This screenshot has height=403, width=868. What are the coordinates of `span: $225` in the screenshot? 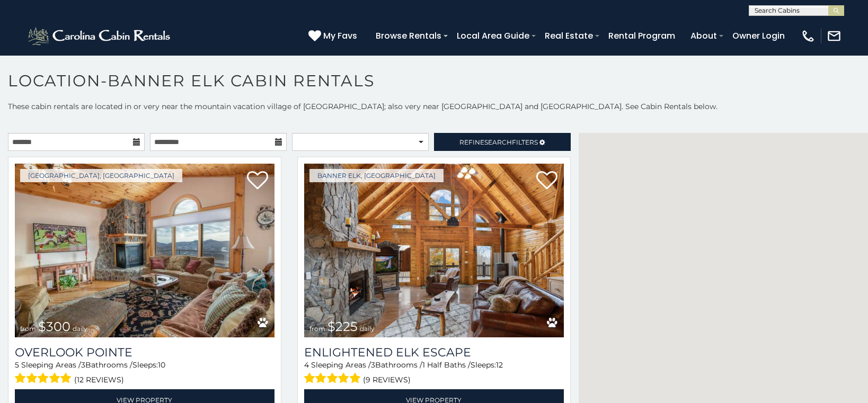 It's located at (343, 326).